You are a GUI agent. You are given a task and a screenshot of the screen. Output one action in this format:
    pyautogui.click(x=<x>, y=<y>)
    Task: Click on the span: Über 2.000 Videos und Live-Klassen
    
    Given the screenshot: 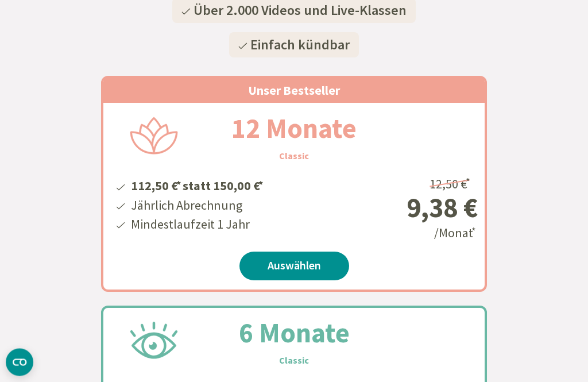 What is the action you would take?
    pyautogui.click(x=300, y=10)
    